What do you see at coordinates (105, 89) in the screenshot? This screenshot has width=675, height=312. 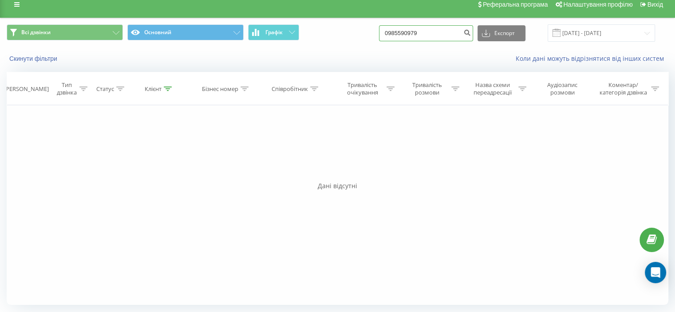 I see `div: Статус` at bounding box center [105, 89].